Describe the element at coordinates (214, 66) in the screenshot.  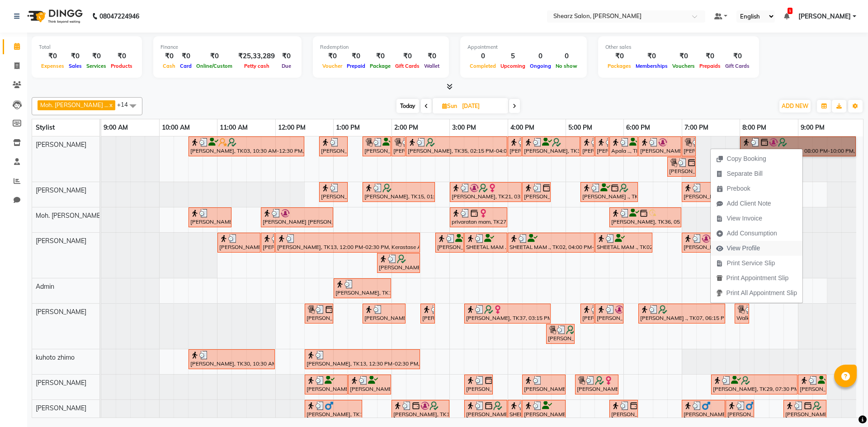
I see `span: Online/Custom` at that location.